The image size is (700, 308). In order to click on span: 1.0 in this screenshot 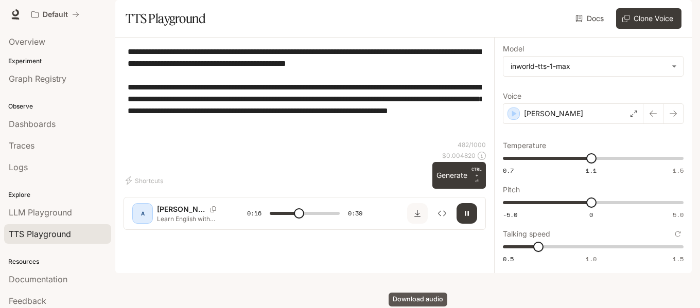, I will do `click(591, 259)`.